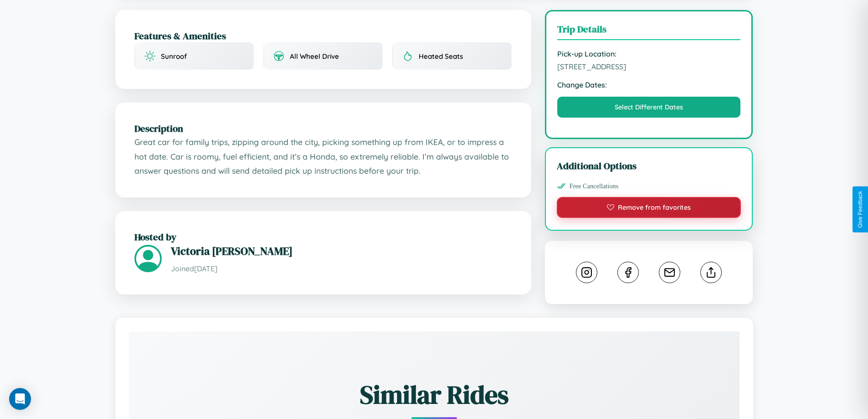  I want to click on span: Heated Seats, so click(440, 56).